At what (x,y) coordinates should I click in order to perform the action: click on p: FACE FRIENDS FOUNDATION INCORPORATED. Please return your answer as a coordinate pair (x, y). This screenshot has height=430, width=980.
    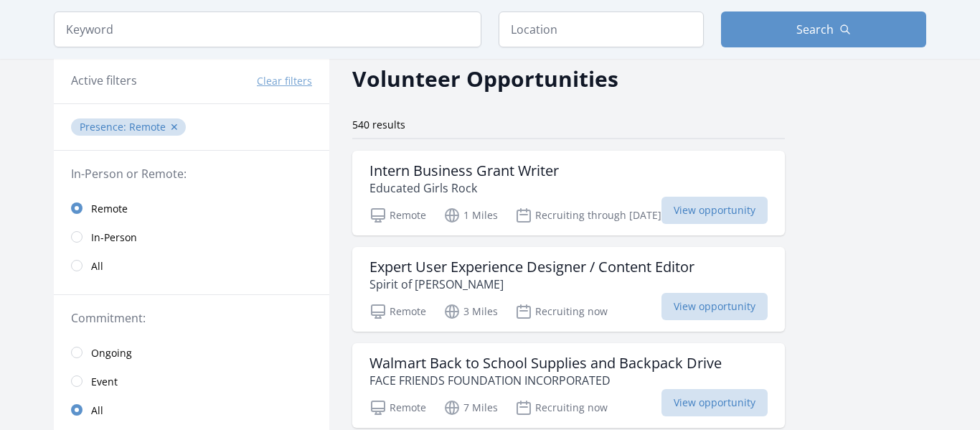
    Looking at the image, I should click on (546, 381).